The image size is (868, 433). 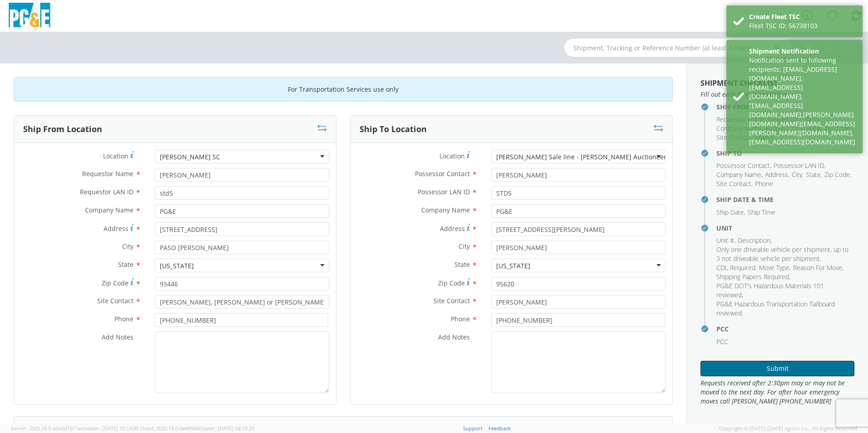 I want to click on span: Requests received after 2:30pm may or may not be moved to the next day. For after hour emergency ..., so click(x=777, y=392).